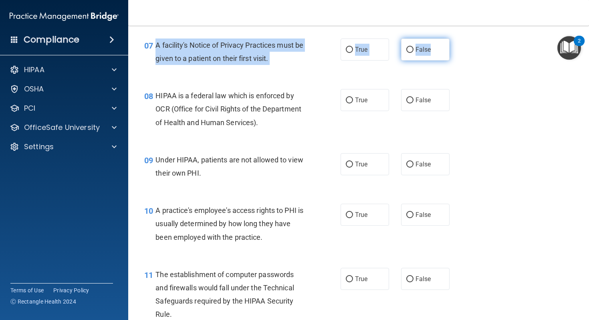 The image size is (589, 320). What do you see at coordinates (71, 290) in the screenshot?
I see `a: Privacy Policy` at bounding box center [71, 290].